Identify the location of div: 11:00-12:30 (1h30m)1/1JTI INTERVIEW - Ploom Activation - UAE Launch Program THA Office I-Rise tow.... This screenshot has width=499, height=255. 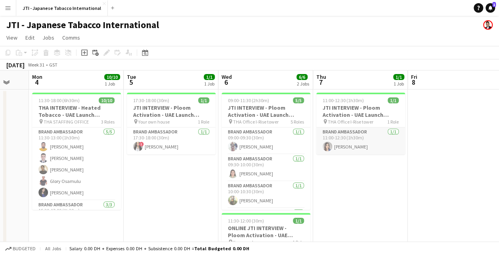
(361, 124).